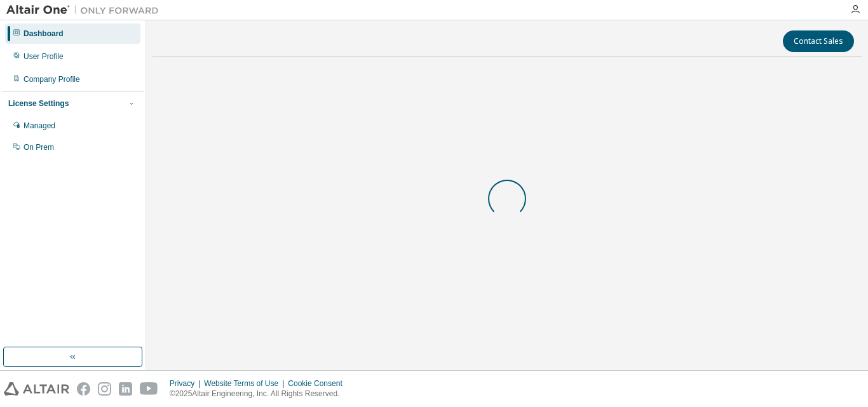  Describe the element at coordinates (260, 394) in the screenshot. I see `p: © 2025 Altair Engineering, Inc. All Rights Reserved.` at that location.